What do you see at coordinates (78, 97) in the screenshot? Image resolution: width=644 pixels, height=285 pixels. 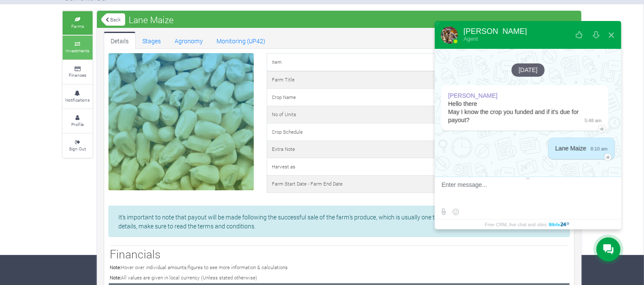 I see `a: Notifications` at bounding box center [78, 97].